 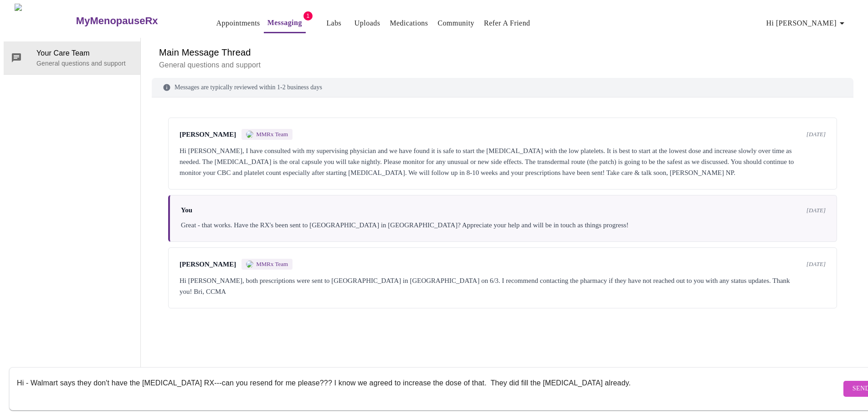 What do you see at coordinates (45, 21) in the screenshot?
I see `img: MyMenopauseRx Logo` at bounding box center [45, 21].